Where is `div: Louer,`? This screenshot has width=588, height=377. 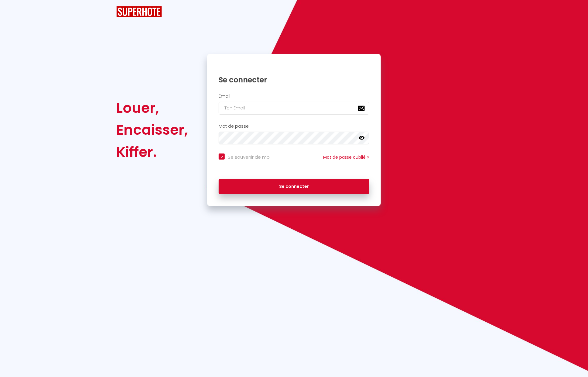
div: Louer, is located at coordinates (152, 108).